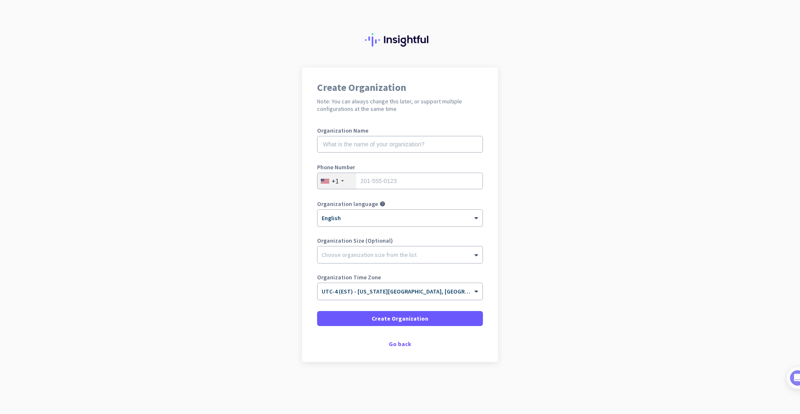 The width and height of the screenshot is (800, 414). I want to click on label: Organization Name, so click(400, 130).